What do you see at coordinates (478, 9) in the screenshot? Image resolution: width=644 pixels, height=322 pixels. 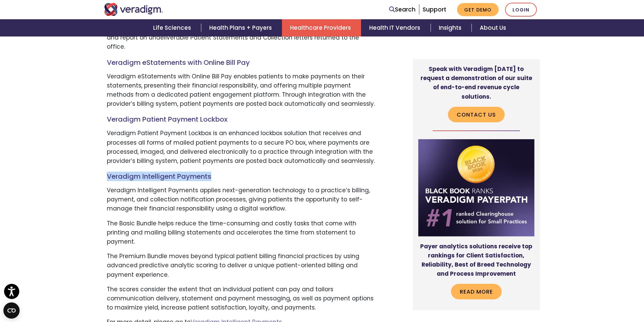 I see `a: Get Demo` at bounding box center [478, 9].